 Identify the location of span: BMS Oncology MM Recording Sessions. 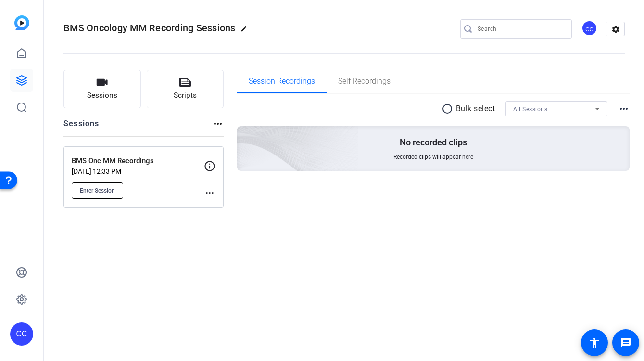
(150, 28).